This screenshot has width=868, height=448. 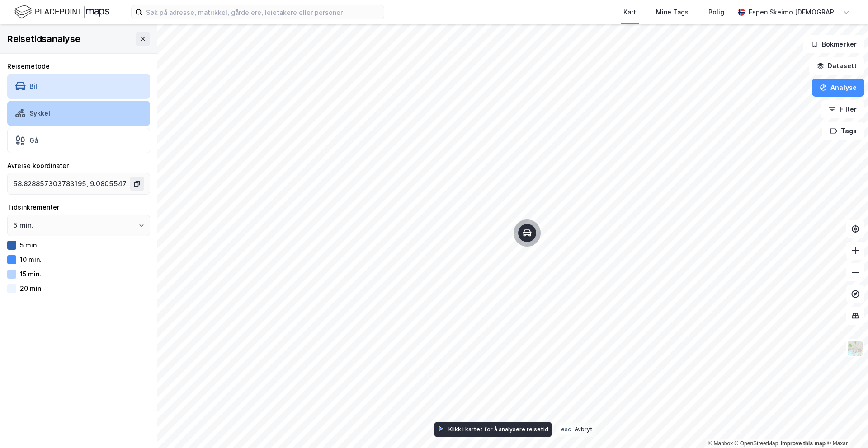 I want to click on div: Tidsinkrementer, so click(x=79, y=208).